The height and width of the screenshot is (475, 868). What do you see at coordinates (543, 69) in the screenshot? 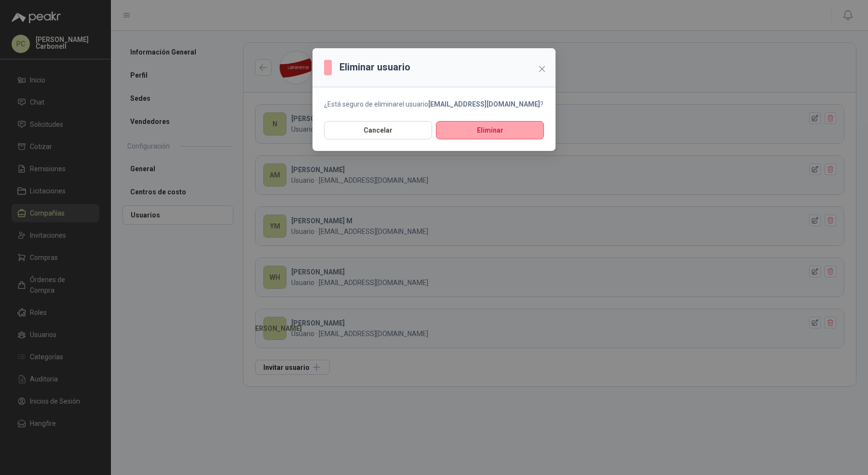
I see `button: Close` at bounding box center [543, 69].